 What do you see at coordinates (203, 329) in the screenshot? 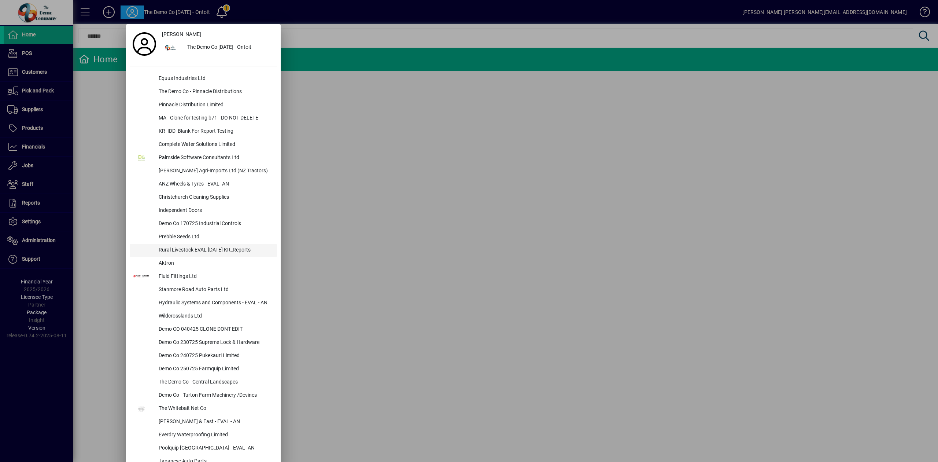
I see `button: Demo CO 040425 CLONE DONT EDIT` at bounding box center [203, 329].